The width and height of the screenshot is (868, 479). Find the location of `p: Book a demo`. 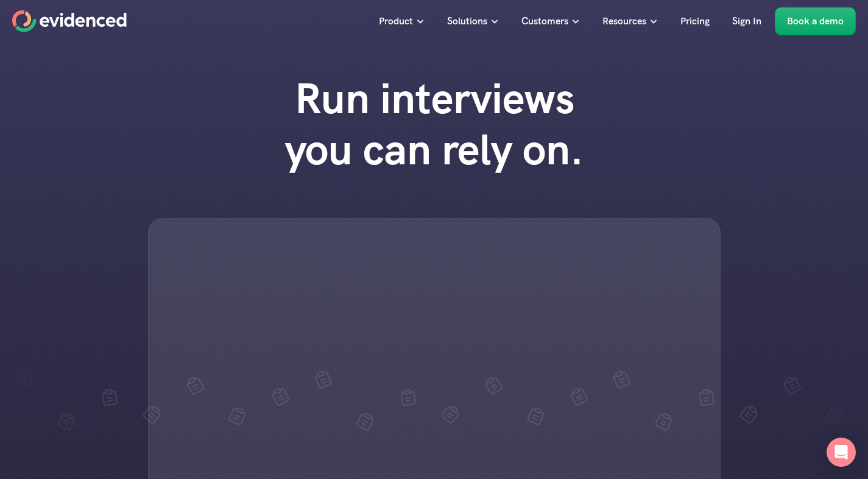

p: Book a demo is located at coordinates (815, 21).